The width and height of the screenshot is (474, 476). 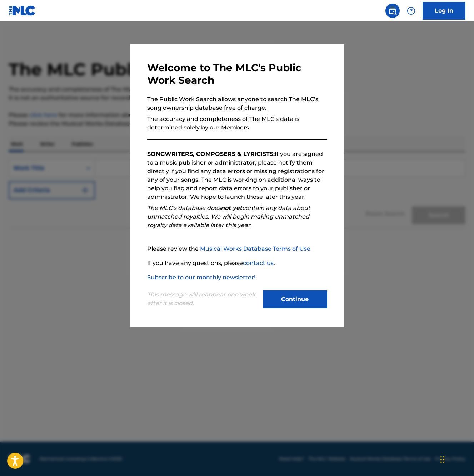 I want to click on a: Public Search, so click(x=392, y=10).